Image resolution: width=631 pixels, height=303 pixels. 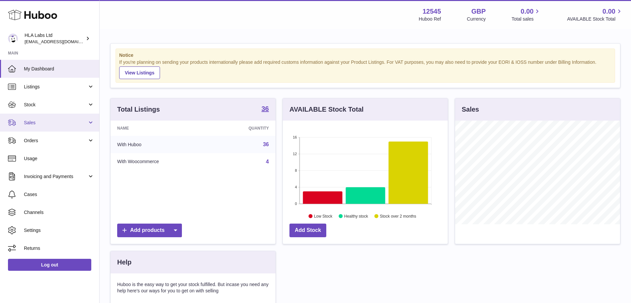 I want to click on span: Sales, so click(x=55, y=122).